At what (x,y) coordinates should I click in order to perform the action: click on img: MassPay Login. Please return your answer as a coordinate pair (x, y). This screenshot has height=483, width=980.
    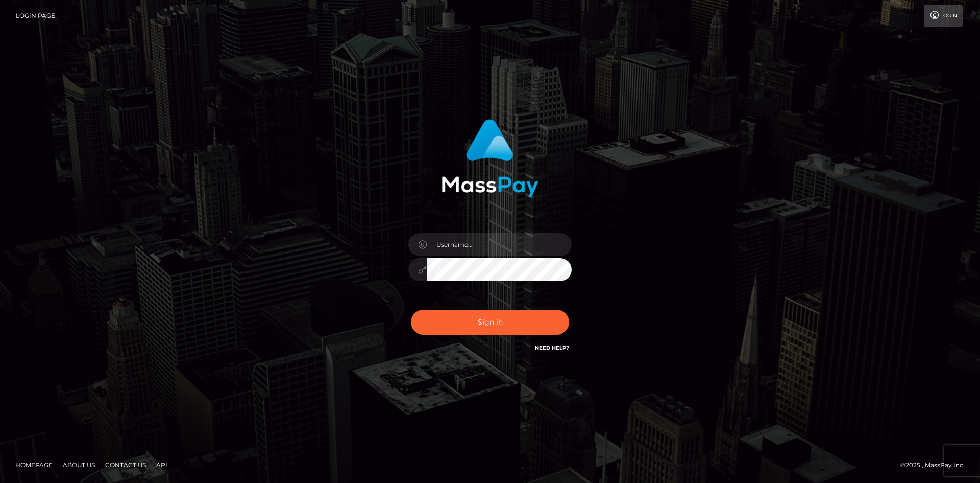
    Looking at the image, I should click on (490, 158).